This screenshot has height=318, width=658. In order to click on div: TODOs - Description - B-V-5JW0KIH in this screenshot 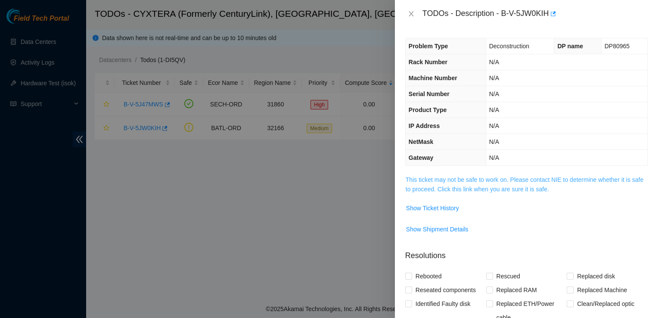, I will do `click(535, 14)`.